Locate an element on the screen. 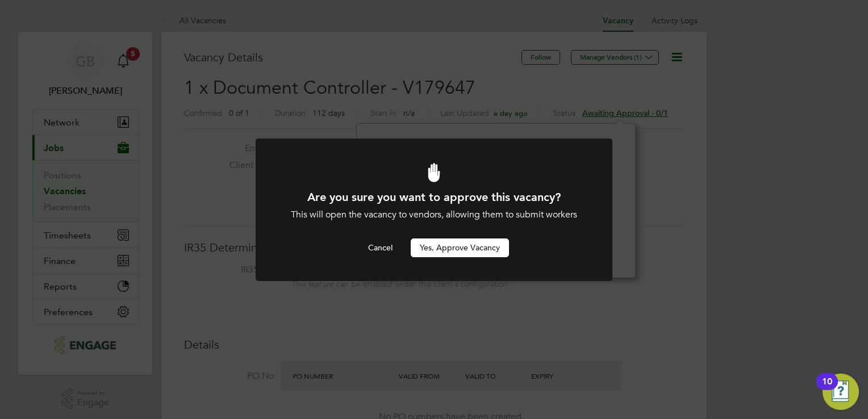 This screenshot has width=868, height=419. span: This will open the vacancy to vendors, allowing them to submit workers is located at coordinates (434, 215).